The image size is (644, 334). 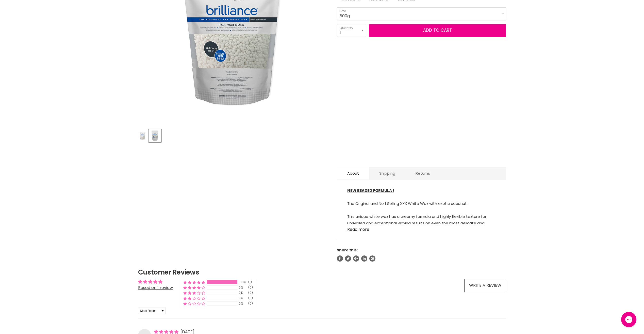 I want to click on strong: NEW BEADED FORMULA !, so click(x=370, y=190).